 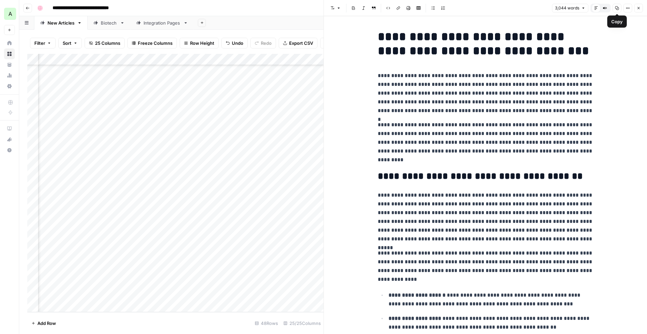 What do you see at coordinates (302, 324) in the screenshot?
I see `div: 25/25 Columns` at bounding box center [302, 324].